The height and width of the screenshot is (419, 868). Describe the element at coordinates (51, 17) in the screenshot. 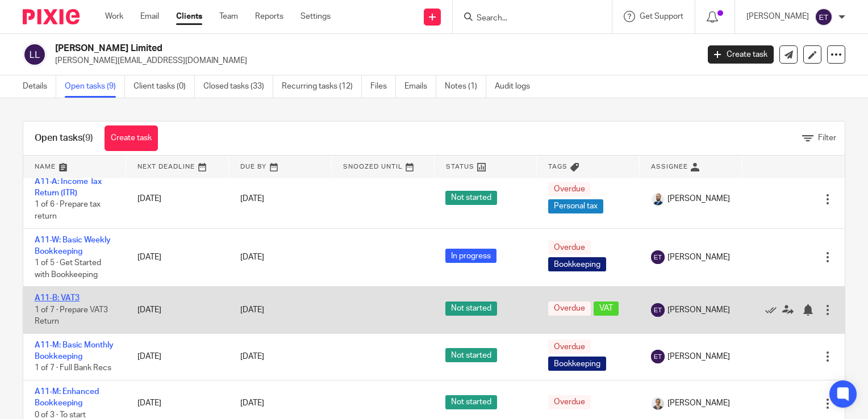

I see `img: Pixie` at that location.